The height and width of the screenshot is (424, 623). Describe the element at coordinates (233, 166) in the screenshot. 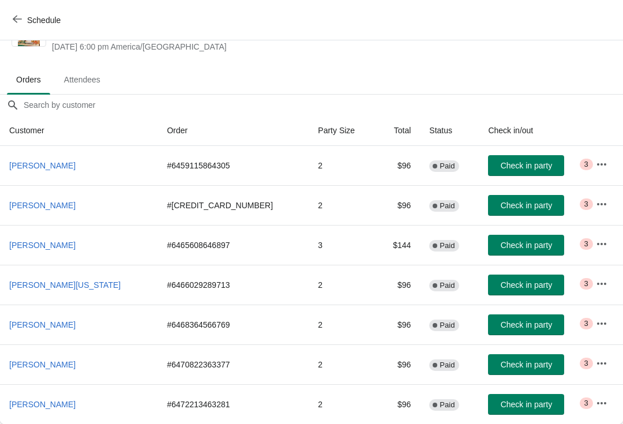

I see `td: # 6459115864305` at that location.